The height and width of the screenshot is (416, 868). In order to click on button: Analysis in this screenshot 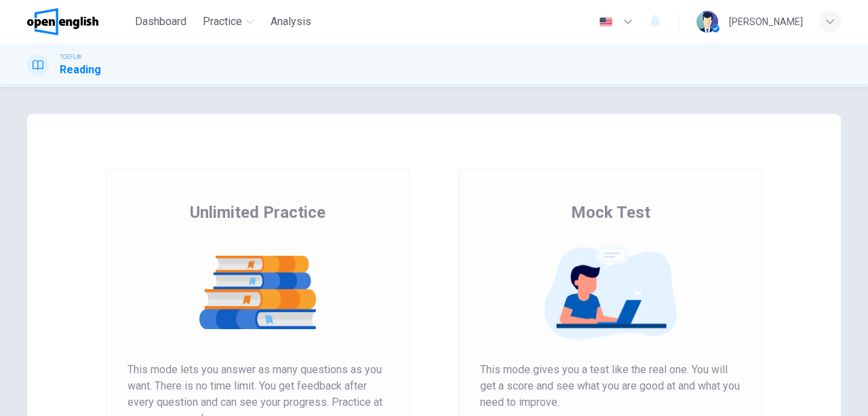, I will do `click(291, 22)`.